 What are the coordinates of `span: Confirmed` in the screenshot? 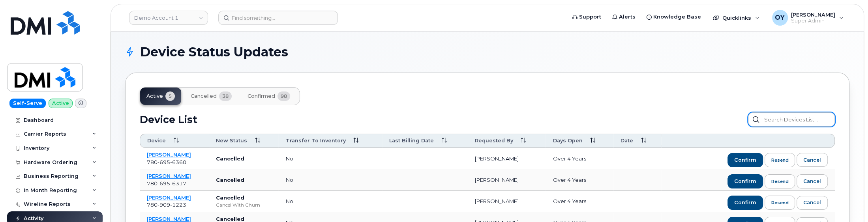 It's located at (261, 96).